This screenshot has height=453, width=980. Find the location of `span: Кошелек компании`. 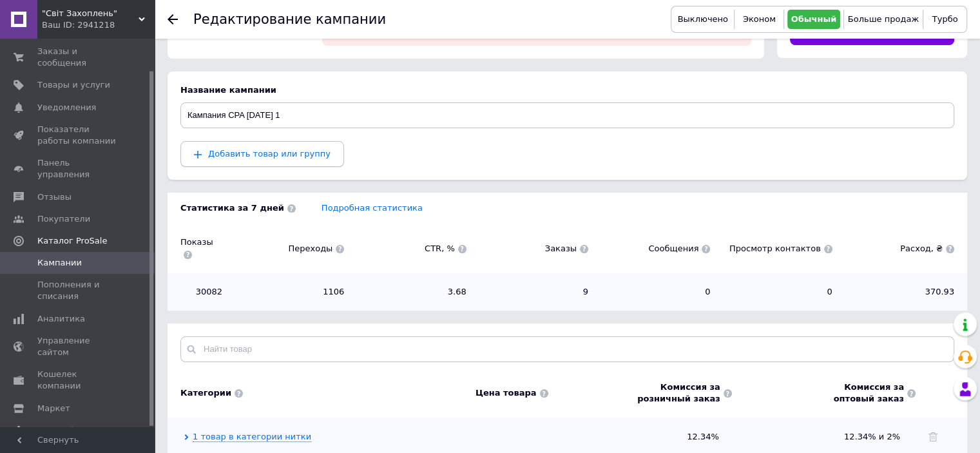

span: Кошелек компании is located at coordinates (78, 381).